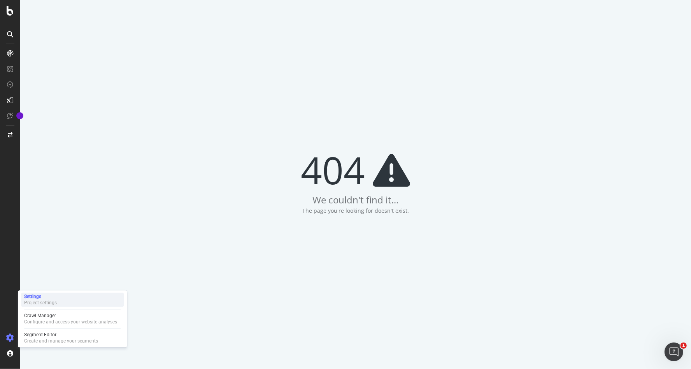  What do you see at coordinates (61, 341) in the screenshot?
I see `div: Create and manage your segments` at bounding box center [61, 341].